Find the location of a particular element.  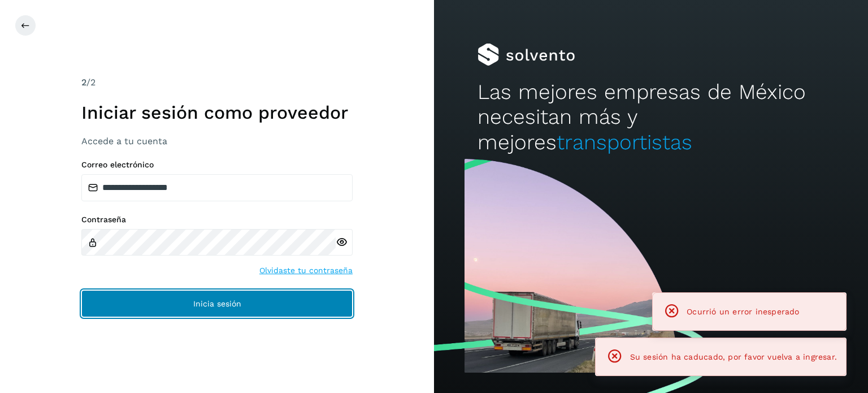

label: Contraseña is located at coordinates (217, 219).